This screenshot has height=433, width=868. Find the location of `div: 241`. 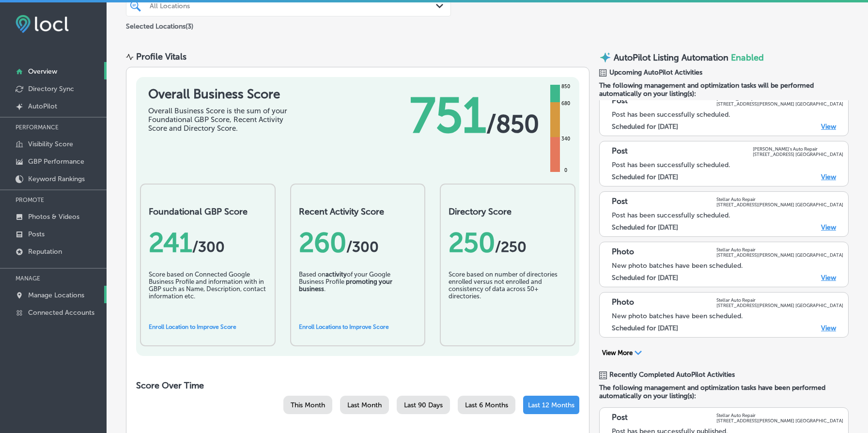

div: 241 is located at coordinates (208, 243).